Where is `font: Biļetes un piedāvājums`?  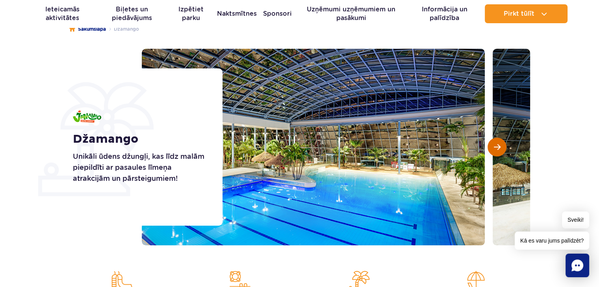 font: Biļetes un piedāvājums is located at coordinates (132, 13).